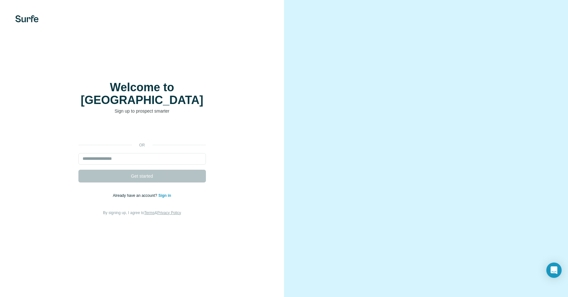 This screenshot has width=568, height=297. What do you see at coordinates (165, 196) in the screenshot?
I see `a: Sign in` at bounding box center [165, 196].